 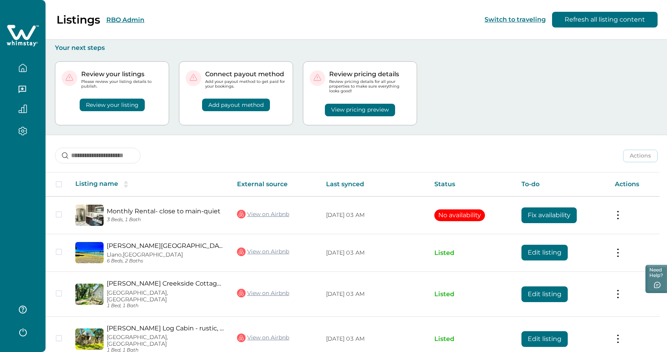 I want to click on img: propertyImage_Monthly Rental- close to main-quiet, so click(x=89, y=215).